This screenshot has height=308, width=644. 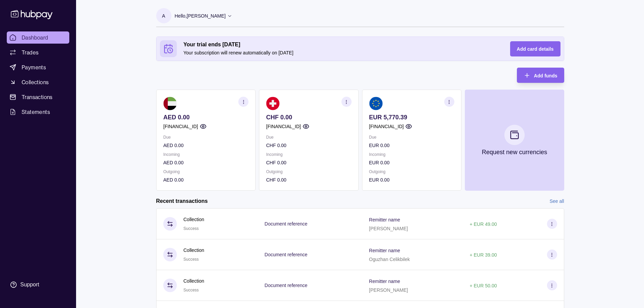 I want to click on img: ae, so click(x=170, y=104).